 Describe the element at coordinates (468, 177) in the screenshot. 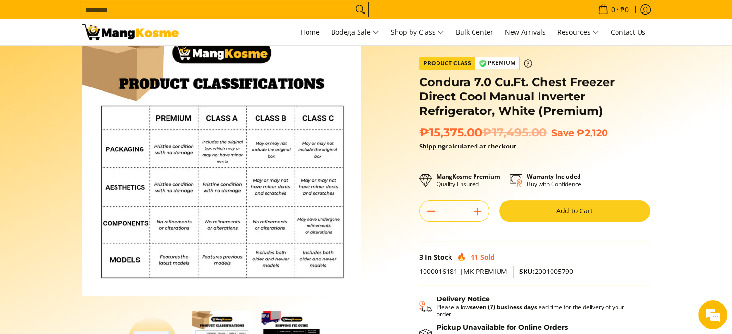

I see `strong: MangKosme Premium` at that location.